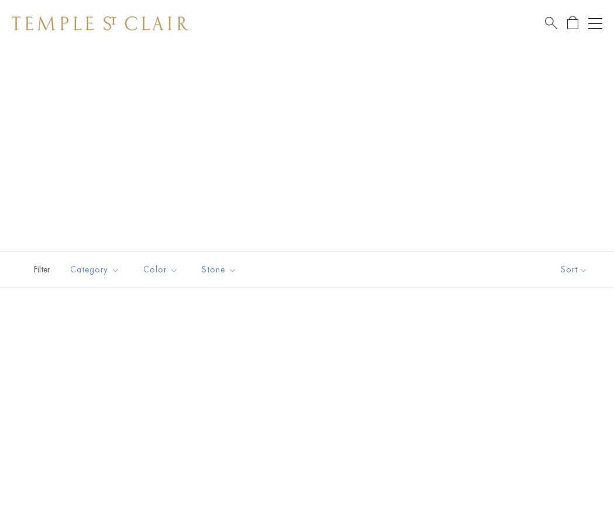  What do you see at coordinates (95, 270) in the screenshot?
I see `button: Category` at bounding box center [95, 270].